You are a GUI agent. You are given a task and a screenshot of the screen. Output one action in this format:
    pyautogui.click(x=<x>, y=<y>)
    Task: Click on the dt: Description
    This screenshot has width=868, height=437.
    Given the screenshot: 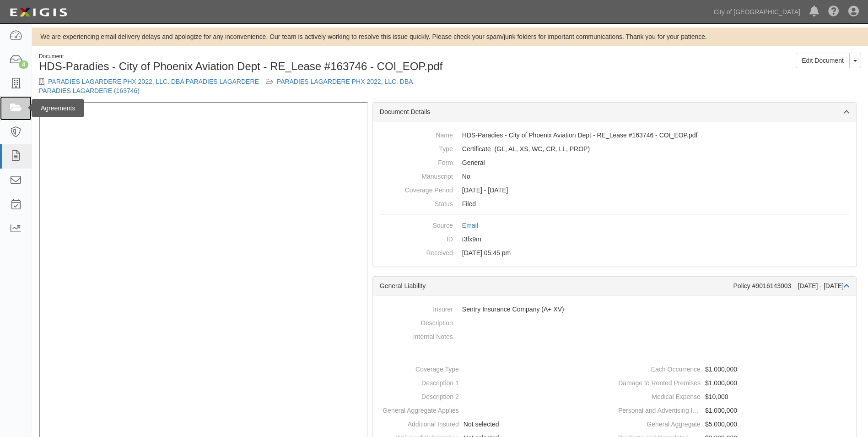 What is the action you would take?
    pyautogui.click(x=417, y=321)
    